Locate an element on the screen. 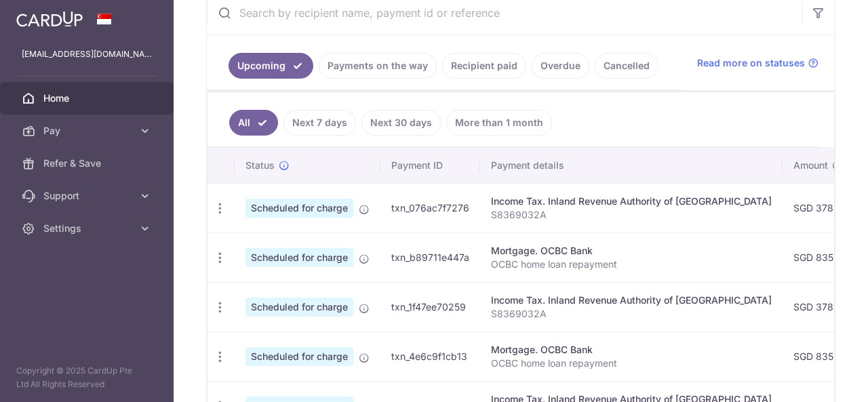 The height and width of the screenshot is (402, 868). td: txn_b89711e447a is located at coordinates (430, 257).